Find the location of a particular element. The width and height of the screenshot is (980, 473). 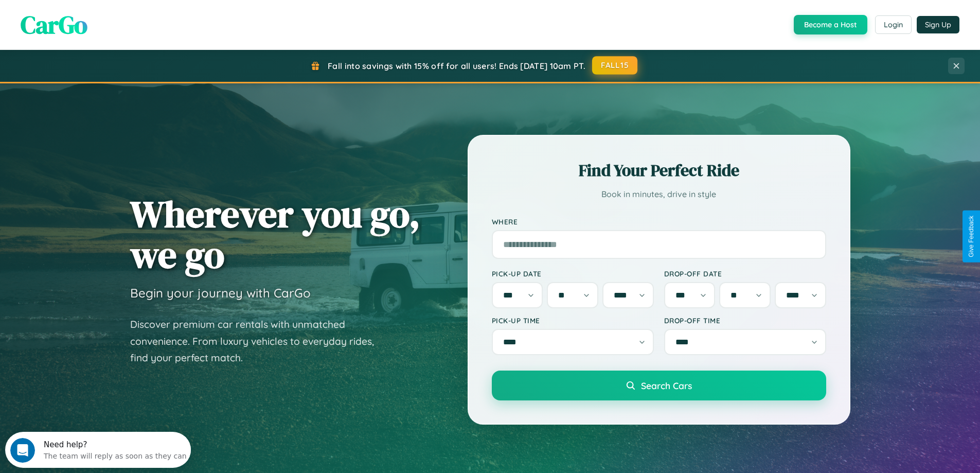

label: Where is located at coordinates (659, 222).